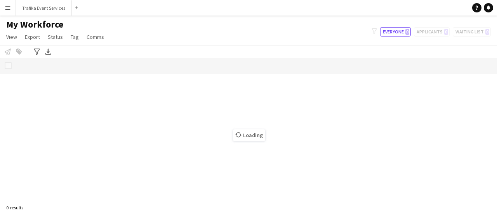  What do you see at coordinates (95, 37) in the screenshot?
I see `a: Comms` at bounding box center [95, 37].